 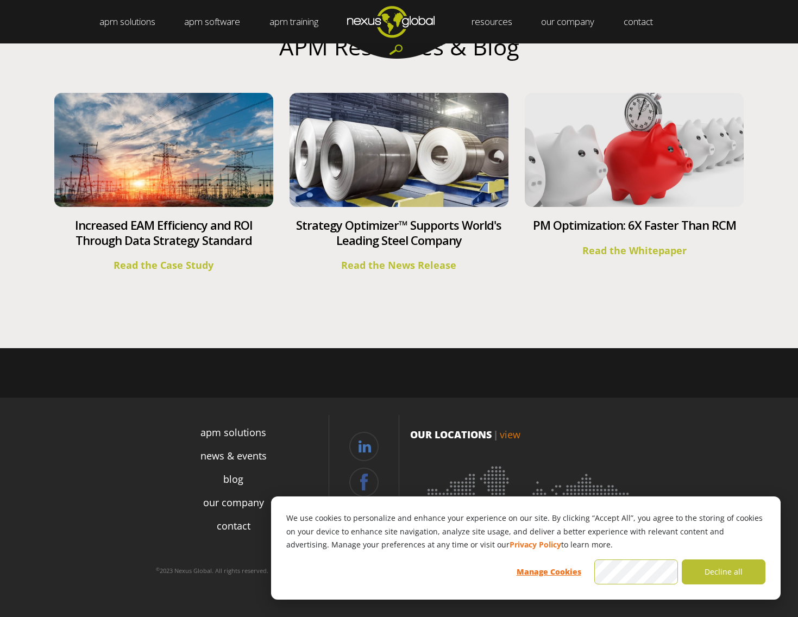 I want to click on strong: Privacy Policy, so click(x=535, y=545).